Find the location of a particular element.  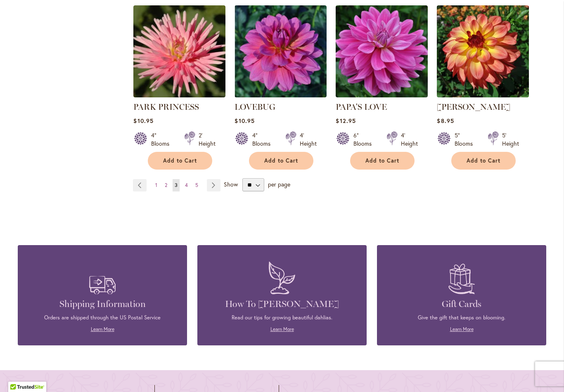

a: 1 is located at coordinates (156, 185).